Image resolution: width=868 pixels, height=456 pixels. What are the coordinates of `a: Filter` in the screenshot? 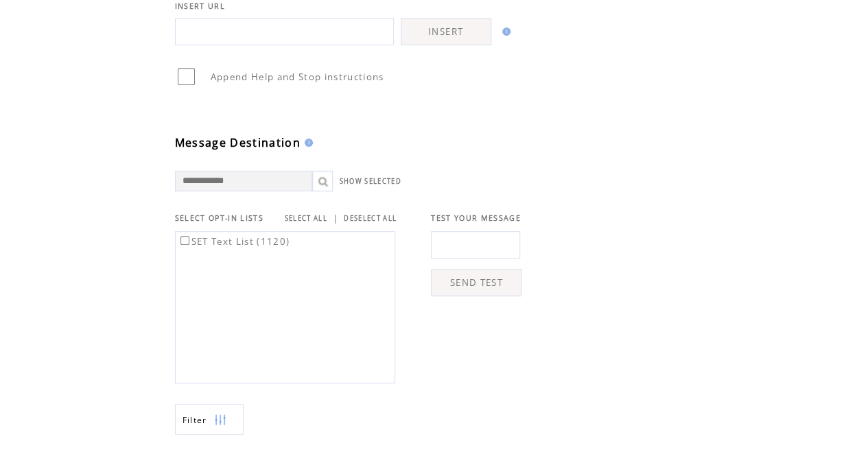 It's located at (209, 419).